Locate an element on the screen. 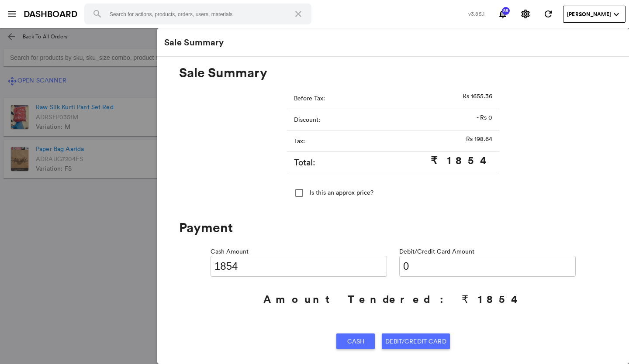  h3: Amount Tendered : ₹ 1854 is located at coordinates (393, 299).